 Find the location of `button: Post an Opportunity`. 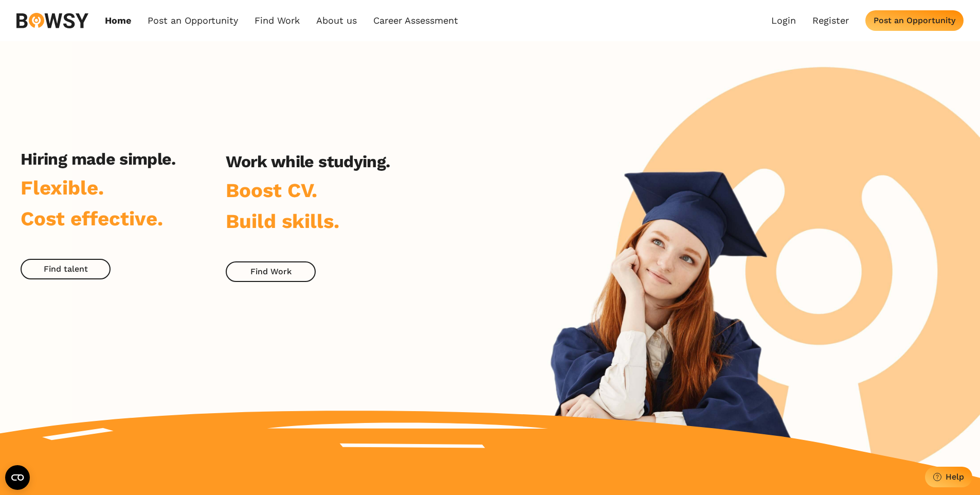

button: Post an Opportunity is located at coordinates (915, 21).